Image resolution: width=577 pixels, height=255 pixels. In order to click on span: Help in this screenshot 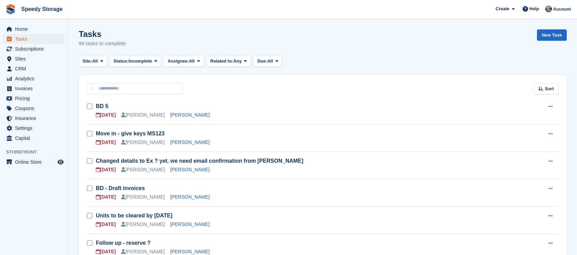, I will do `click(534, 9)`.